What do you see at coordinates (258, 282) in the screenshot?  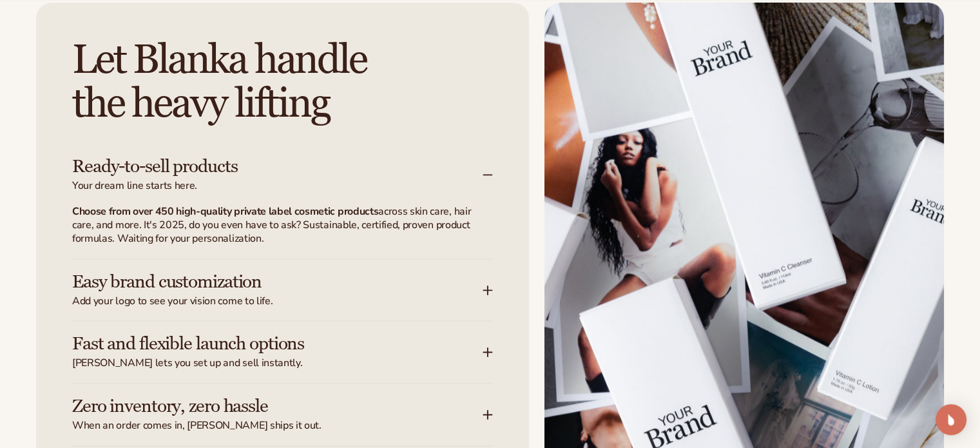 I see `h3: Easy brand customization` at bounding box center [258, 282].